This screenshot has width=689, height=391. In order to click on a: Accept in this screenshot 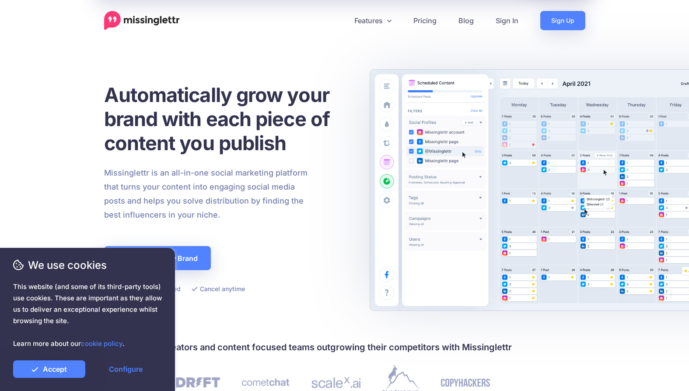, I will do `click(49, 369)`.